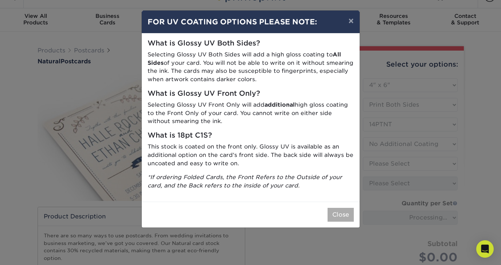 This screenshot has width=501, height=265. I want to click on button: Close, so click(341, 215).